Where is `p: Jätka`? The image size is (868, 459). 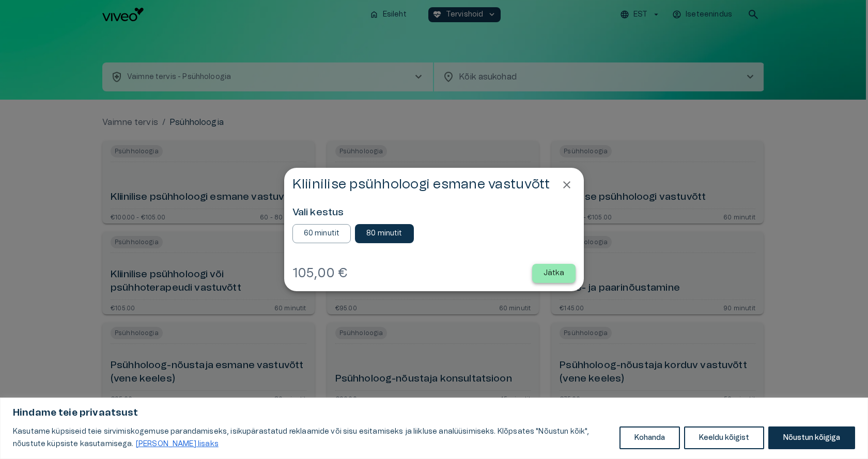
p: Jätka is located at coordinates (554, 274).